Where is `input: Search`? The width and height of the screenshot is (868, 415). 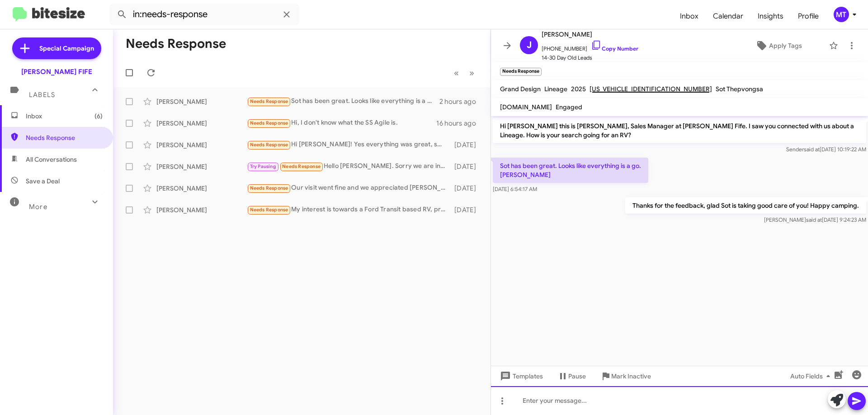 input: Search is located at coordinates (204, 14).